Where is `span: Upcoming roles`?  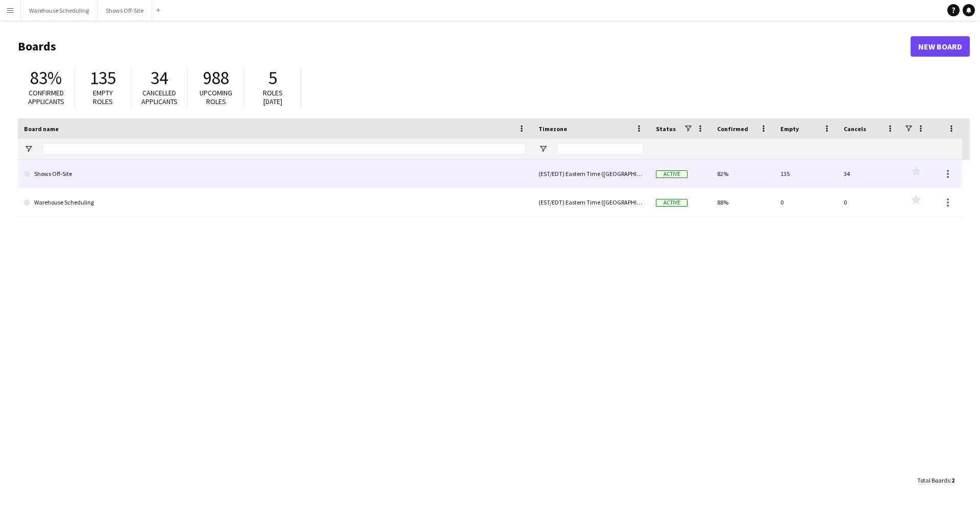
span: Upcoming roles is located at coordinates (216, 97).